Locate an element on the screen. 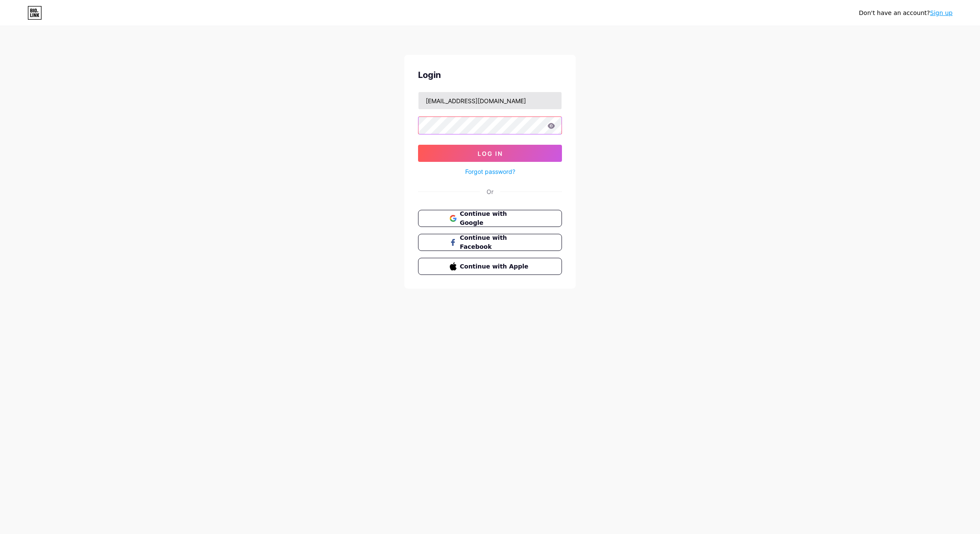 The height and width of the screenshot is (534, 980). a: Forgot password? is located at coordinates (490, 171).